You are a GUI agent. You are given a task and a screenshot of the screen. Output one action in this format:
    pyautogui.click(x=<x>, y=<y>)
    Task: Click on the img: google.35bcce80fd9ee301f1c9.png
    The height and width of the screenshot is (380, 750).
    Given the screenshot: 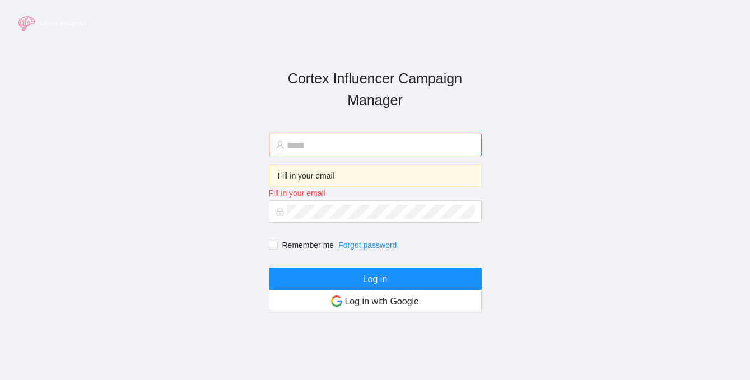 What is the action you would take?
    pyautogui.click(x=337, y=301)
    